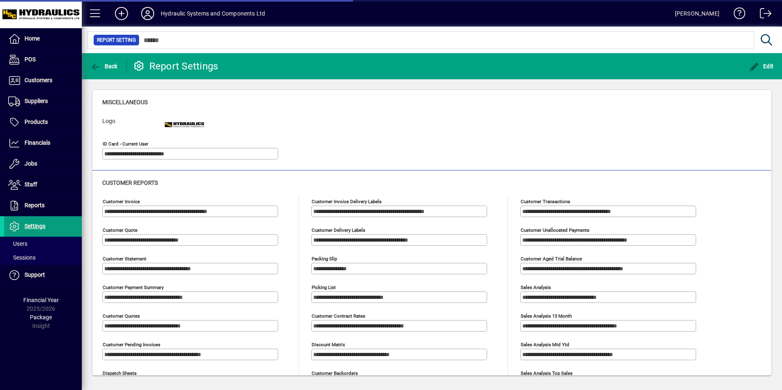 Image resolution: width=782 pixels, height=390 pixels. I want to click on span: Users, so click(18, 244).